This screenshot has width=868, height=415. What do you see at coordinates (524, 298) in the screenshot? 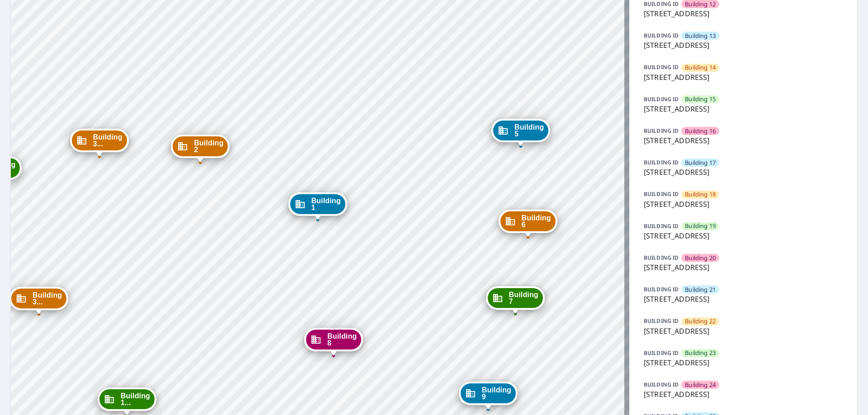
I see `span: Building 7` at bounding box center [524, 298].